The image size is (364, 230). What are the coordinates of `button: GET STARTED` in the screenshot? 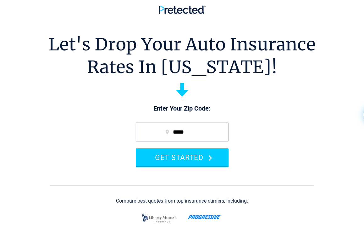 It's located at (182, 157).